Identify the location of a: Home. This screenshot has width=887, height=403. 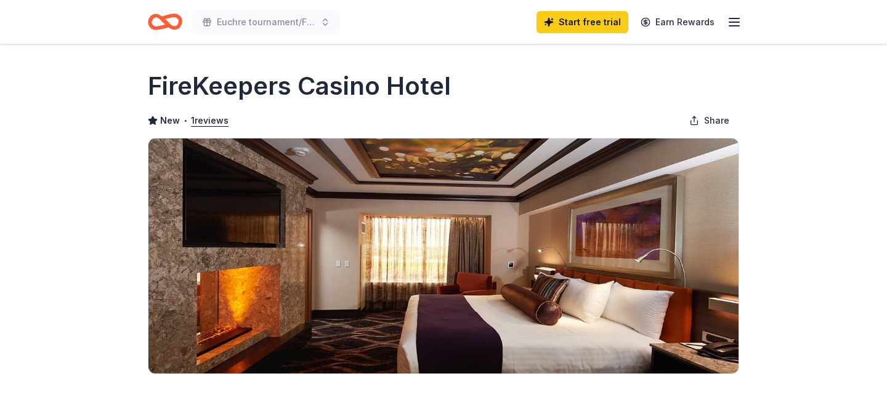
(165, 22).